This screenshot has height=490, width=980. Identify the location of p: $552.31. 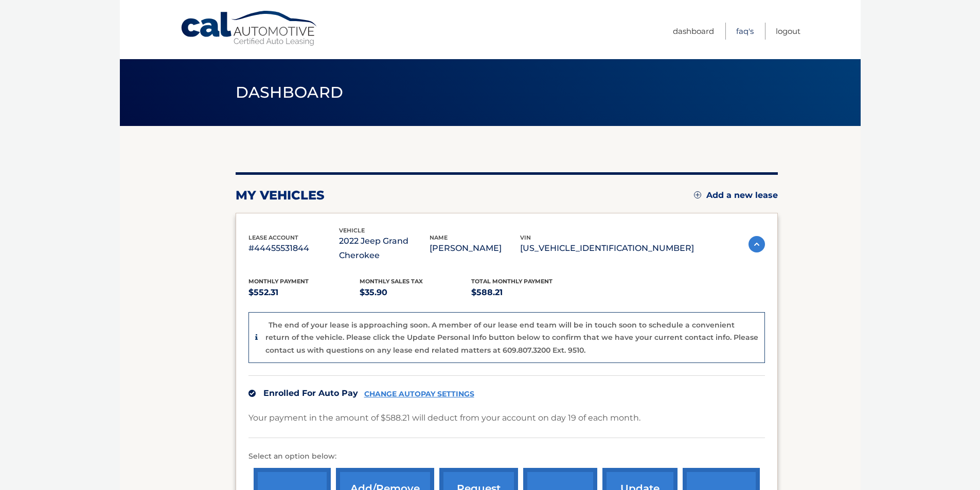
(304, 293).